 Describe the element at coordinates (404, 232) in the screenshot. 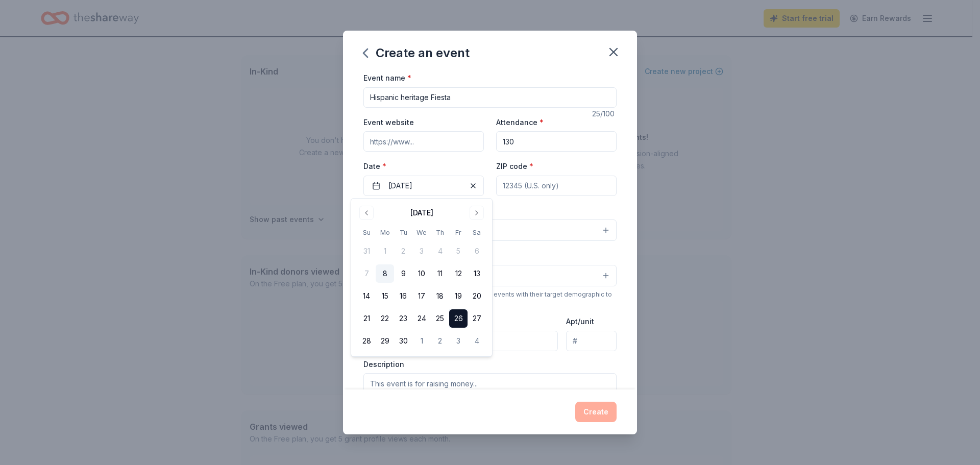

I see `th: Tuesday` at that location.